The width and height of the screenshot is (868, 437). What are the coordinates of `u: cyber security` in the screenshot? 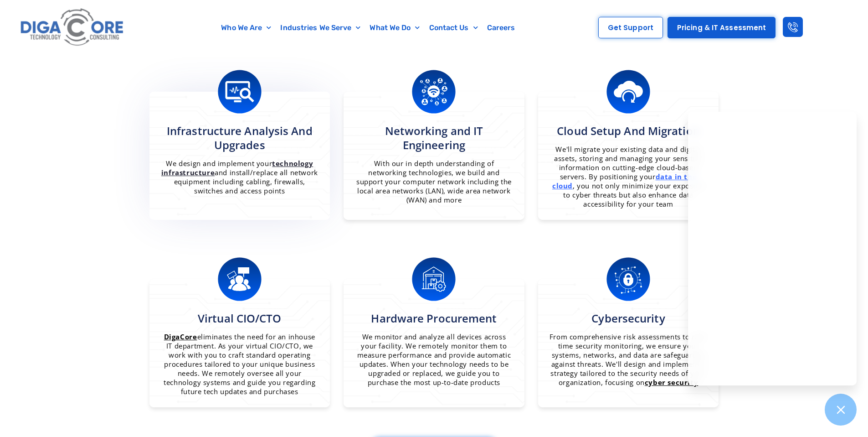 It's located at (672, 382).